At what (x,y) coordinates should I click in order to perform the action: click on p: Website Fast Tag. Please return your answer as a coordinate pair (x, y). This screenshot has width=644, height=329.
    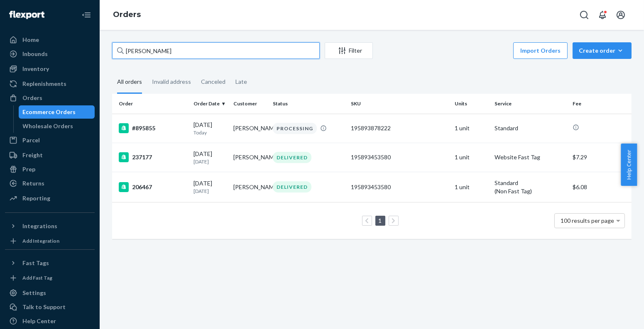
    Looking at the image, I should click on (530, 157).